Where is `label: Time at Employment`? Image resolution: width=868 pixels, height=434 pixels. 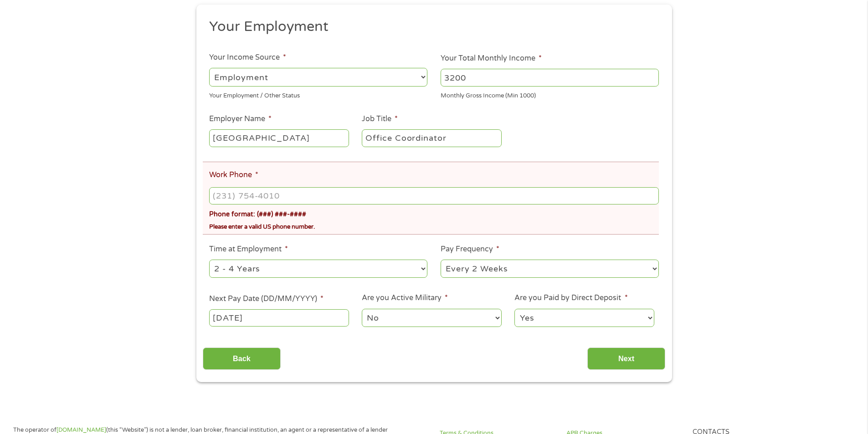
label: Time at Employment is located at coordinates (248, 249).